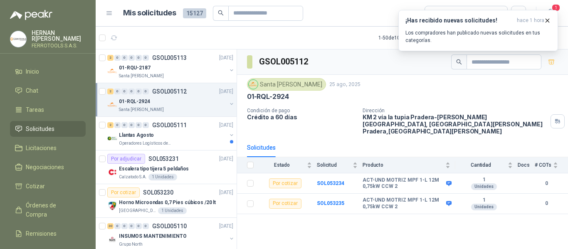 This screenshot has width=568, height=249. I want to click on h1: Mis solicitudes, so click(150, 13).